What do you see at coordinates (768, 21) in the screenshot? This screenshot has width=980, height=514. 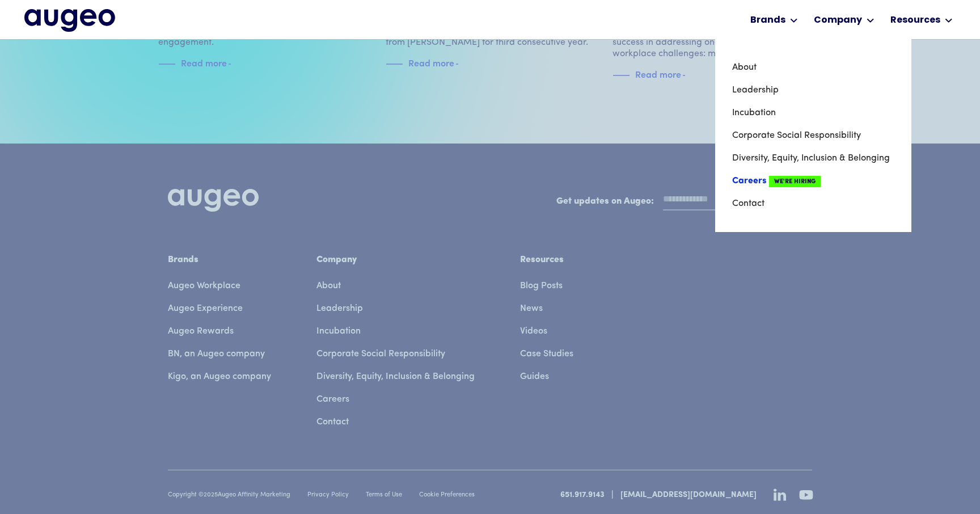 I see `div: Brands` at bounding box center [768, 21].